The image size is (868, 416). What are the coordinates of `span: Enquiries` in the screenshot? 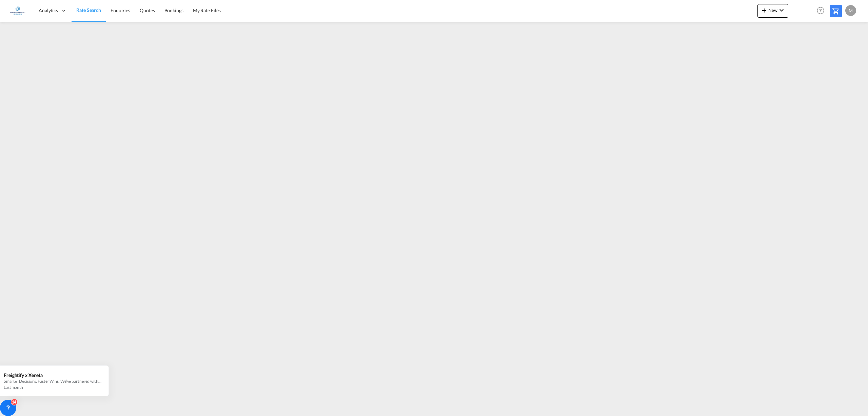 It's located at (120, 10).